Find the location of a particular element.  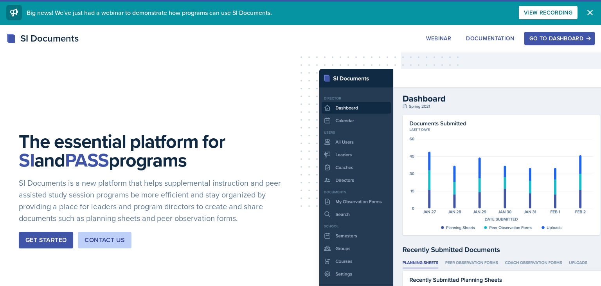

button: Go to Dashboard is located at coordinates (560, 38).